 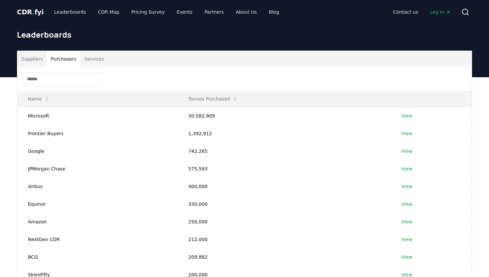 I want to click on td: 212,000, so click(x=284, y=239).